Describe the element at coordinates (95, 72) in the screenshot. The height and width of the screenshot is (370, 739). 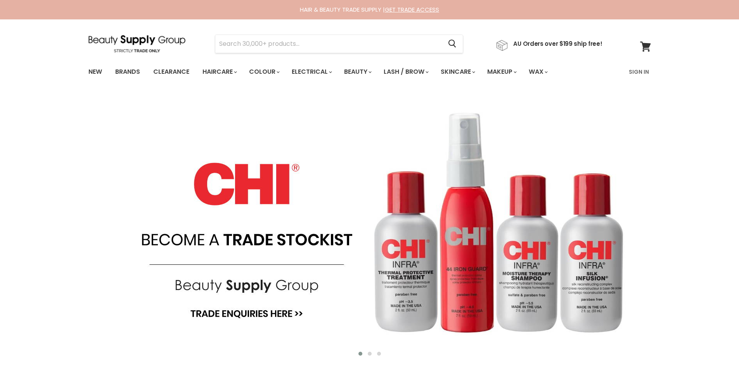
I see `a: New` at that location.